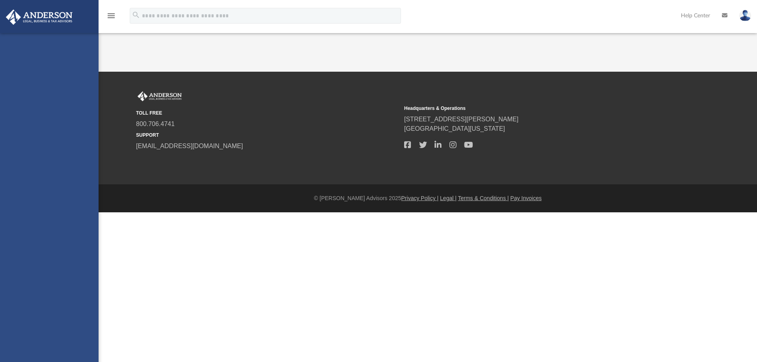  I want to click on small: TOLL FREE, so click(267, 113).